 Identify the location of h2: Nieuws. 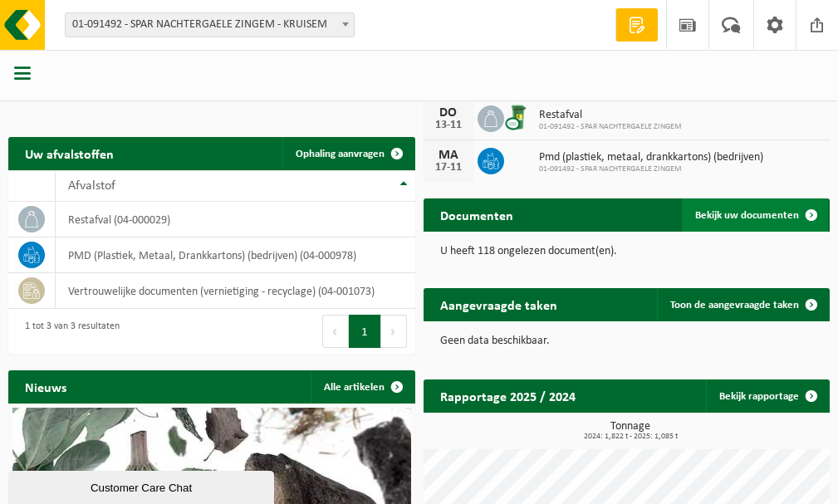
(46, 386).